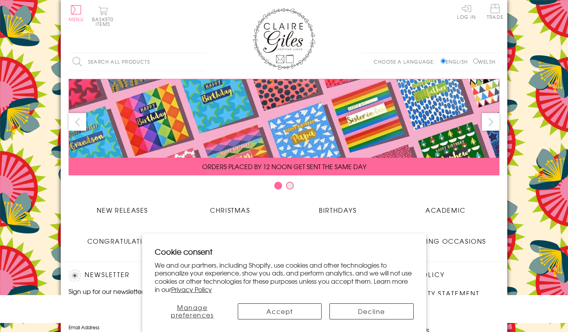  Describe the element at coordinates (135, 327) in the screenshot. I see `label: Email Address` at that location.